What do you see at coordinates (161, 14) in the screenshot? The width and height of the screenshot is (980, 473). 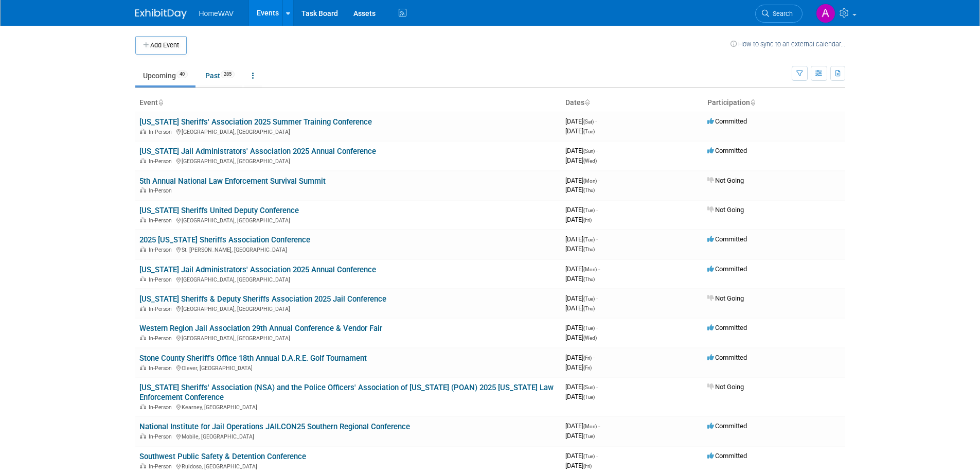 I see `img: ExhibitDay` at bounding box center [161, 14].